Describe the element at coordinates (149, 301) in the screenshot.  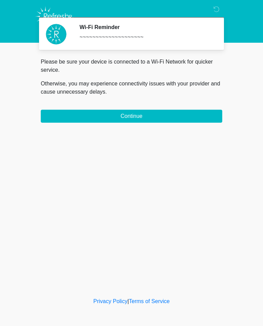
I see `a: Terms of Service` at that location.